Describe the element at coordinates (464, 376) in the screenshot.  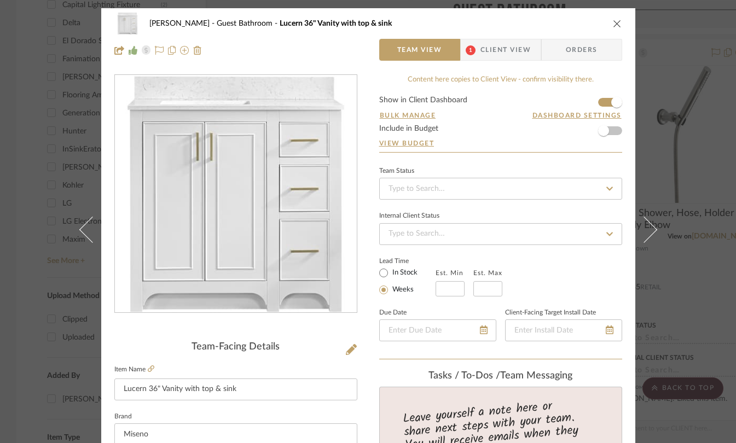
I see `span: Tasks / To-Dos /` at that location.